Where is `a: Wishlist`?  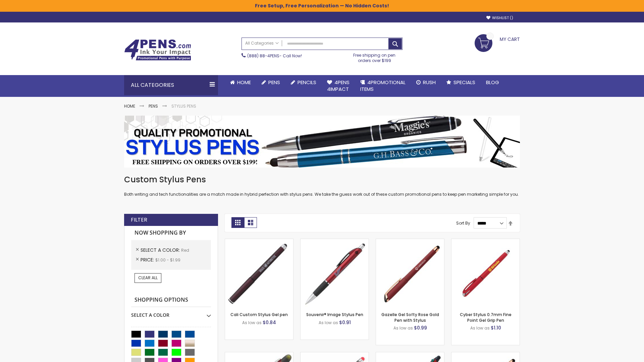
a: Wishlist is located at coordinates (500, 18).